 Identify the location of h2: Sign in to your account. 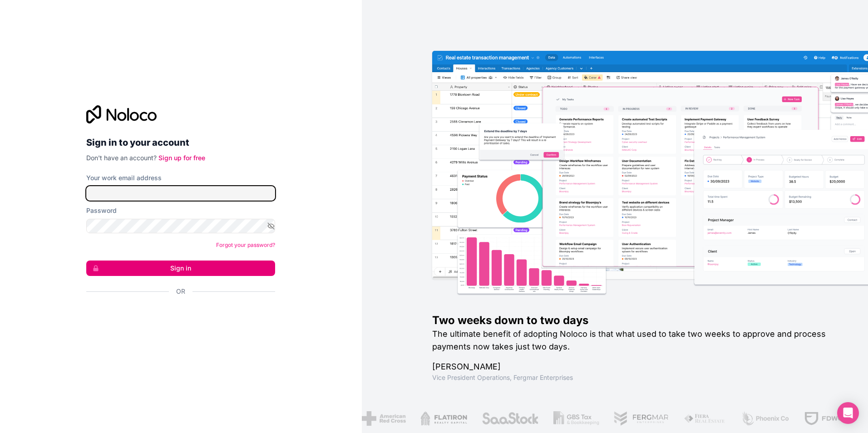
(181, 143).